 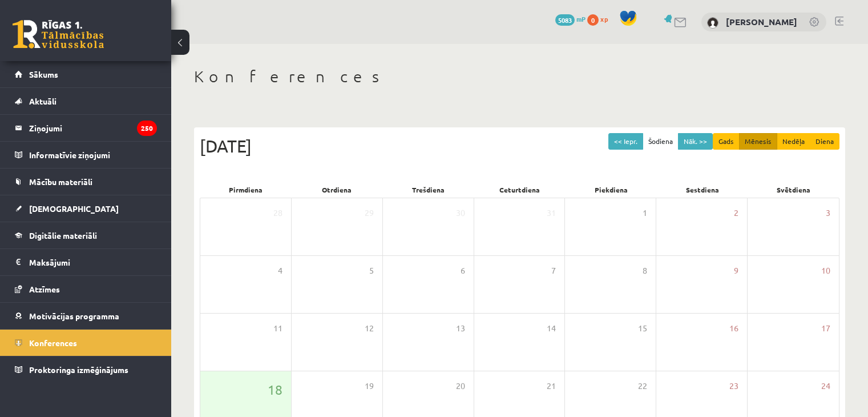 I want to click on span: 16, so click(x=734, y=329).